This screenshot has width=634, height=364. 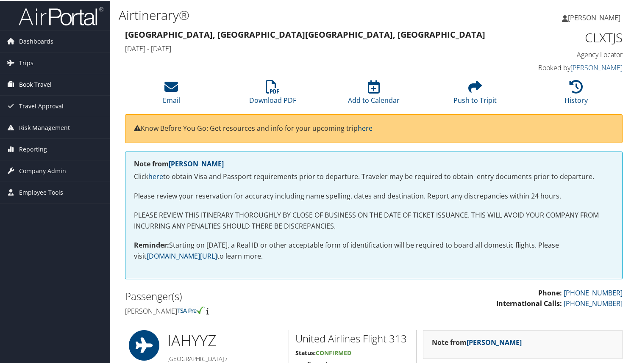 What do you see at coordinates (565, 67) in the screenshot?
I see `h4: Booked by` at bounding box center [565, 67].